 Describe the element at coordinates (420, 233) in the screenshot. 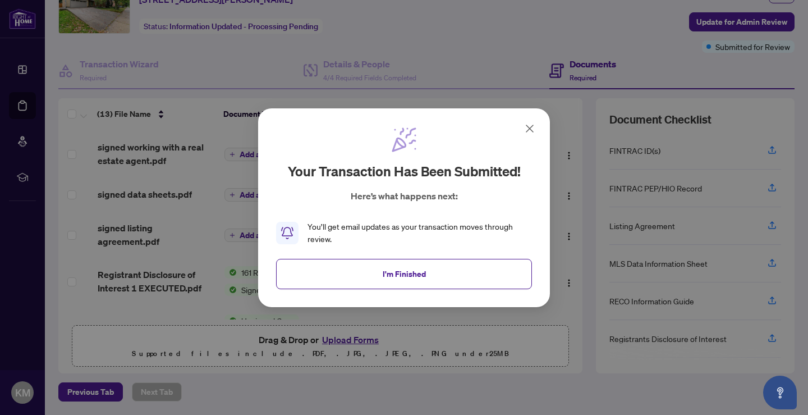

I see `div: You’ll get email updates as your transaction moves through review.` at that location.